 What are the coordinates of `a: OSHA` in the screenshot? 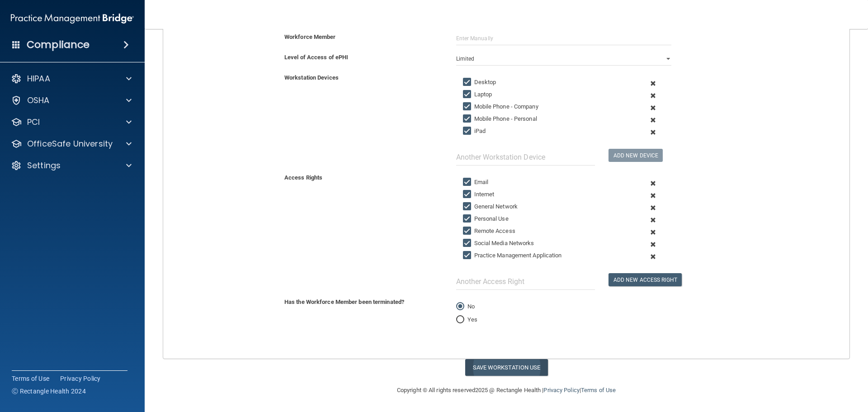 It's located at (71, 101).